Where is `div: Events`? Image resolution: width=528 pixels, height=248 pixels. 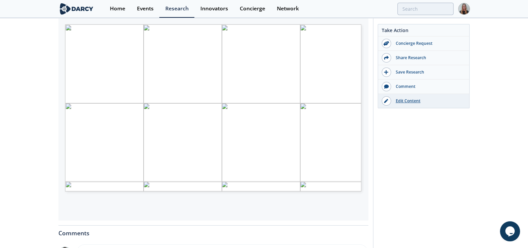
div: Events is located at coordinates (145, 9).